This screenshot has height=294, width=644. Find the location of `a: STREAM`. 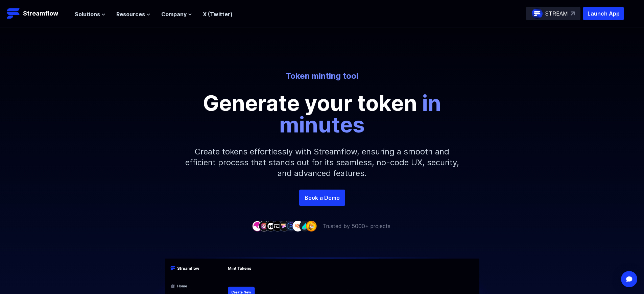

a: STREAM is located at coordinates (553, 13).